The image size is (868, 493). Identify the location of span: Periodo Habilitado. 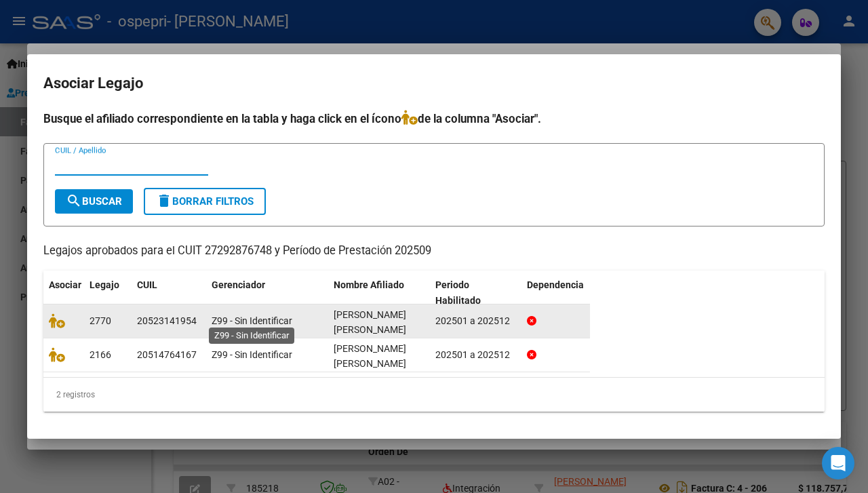
(458, 292).